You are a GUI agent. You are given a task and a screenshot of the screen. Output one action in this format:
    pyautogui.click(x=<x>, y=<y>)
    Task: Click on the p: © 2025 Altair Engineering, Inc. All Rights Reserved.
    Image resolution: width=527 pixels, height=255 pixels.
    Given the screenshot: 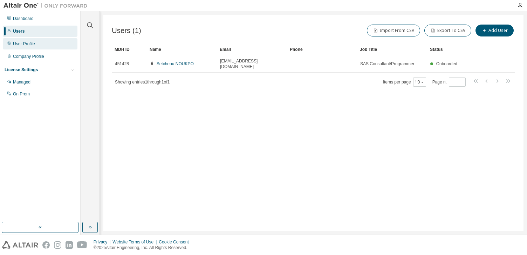 What is the action you would take?
    pyautogui.click(x=143, y=247)
    